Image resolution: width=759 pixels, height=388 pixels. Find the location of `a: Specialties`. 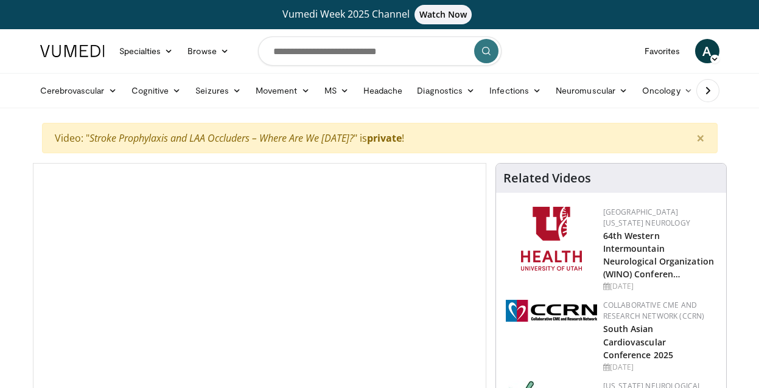

a: Specialties is located at coordinates (146, 51).